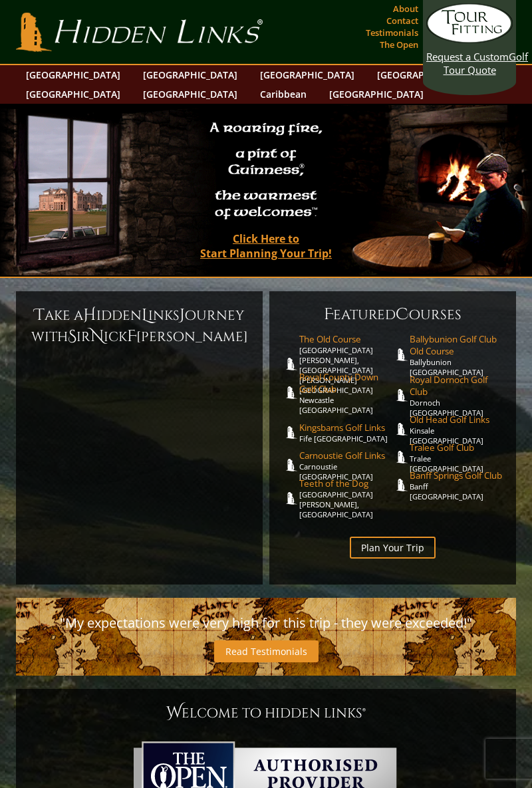 The width and height of the screenshot is (532, 788). What do you see at coordinates (145, 315) in the screenshot?
I see `span: L` at bounding box center [145, 315].